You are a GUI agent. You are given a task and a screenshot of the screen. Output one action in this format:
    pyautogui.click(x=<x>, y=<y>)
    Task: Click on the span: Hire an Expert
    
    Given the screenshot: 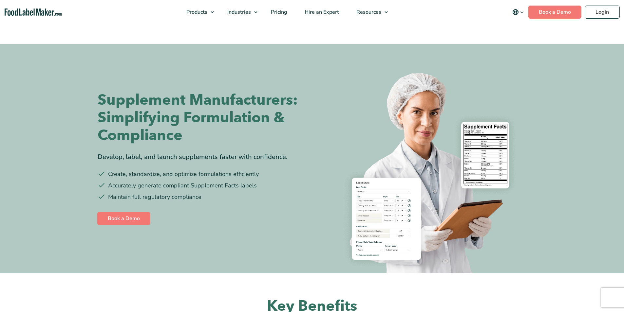 What is the action you would take?
    pyautogui.click(x=321, y=12)
    